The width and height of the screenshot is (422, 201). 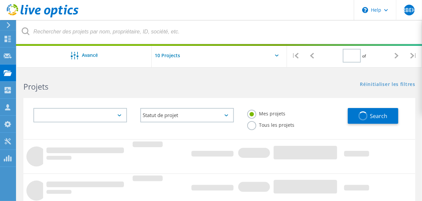 What do you see at coordinates (373, 116) in the screenshot?
I see `button: Search` at bounding box center [373, 116].